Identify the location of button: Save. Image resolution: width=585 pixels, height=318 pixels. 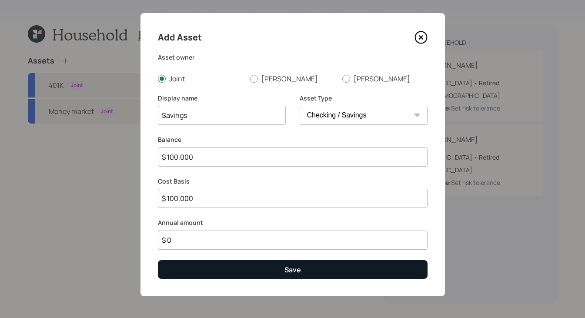
(293, 269).